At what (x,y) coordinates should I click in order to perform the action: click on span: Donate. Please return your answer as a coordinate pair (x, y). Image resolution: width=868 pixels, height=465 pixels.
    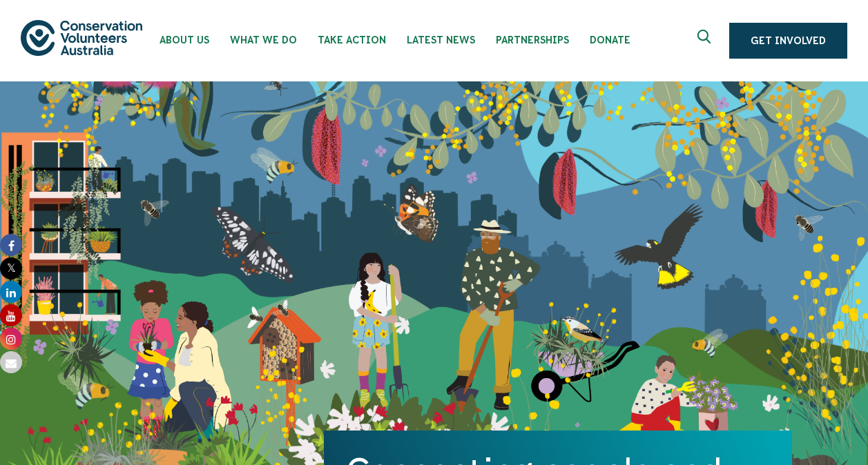
    Looking at the image, I should click on (610, 40).